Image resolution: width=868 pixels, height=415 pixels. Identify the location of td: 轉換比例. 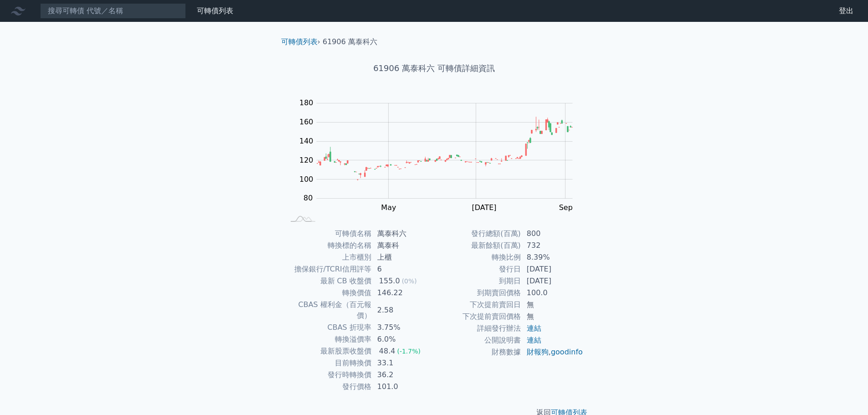
(477, 257).